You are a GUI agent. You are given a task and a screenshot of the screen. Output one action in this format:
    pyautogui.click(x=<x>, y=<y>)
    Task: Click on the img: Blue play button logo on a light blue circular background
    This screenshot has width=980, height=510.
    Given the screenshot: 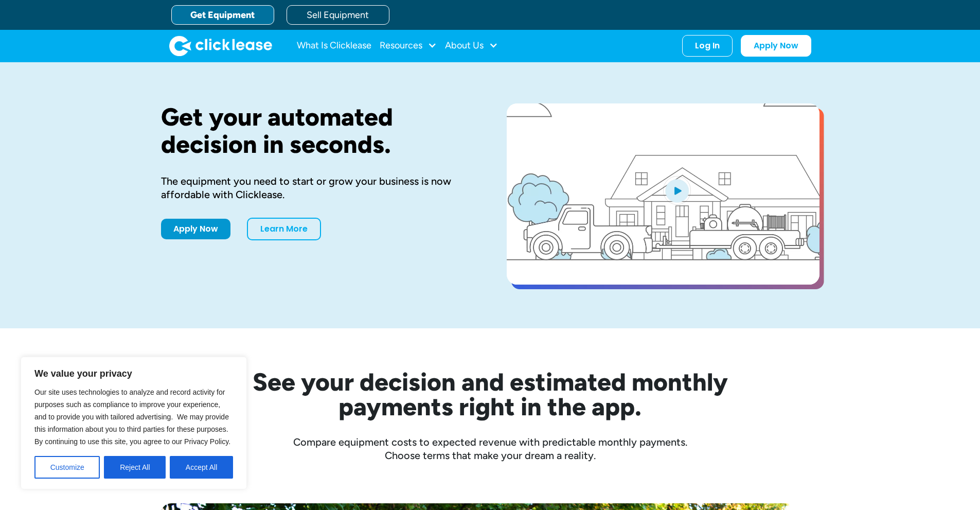 What is the action you would take?
    pyautogui.click(x=677, y=190)
    